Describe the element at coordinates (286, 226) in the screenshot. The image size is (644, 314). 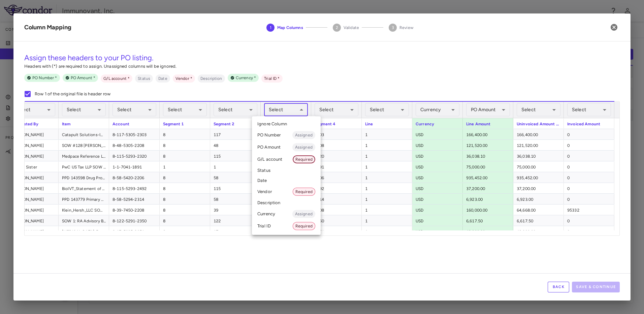
I see `li: Trial ID` at that location.